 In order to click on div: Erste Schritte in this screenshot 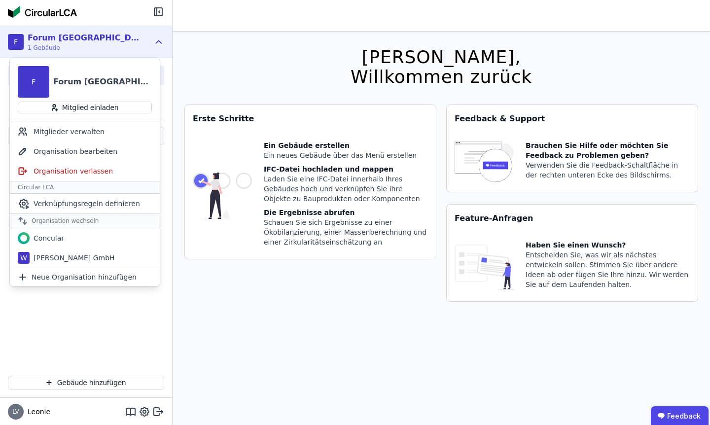, I will do `click(310, 119)`.